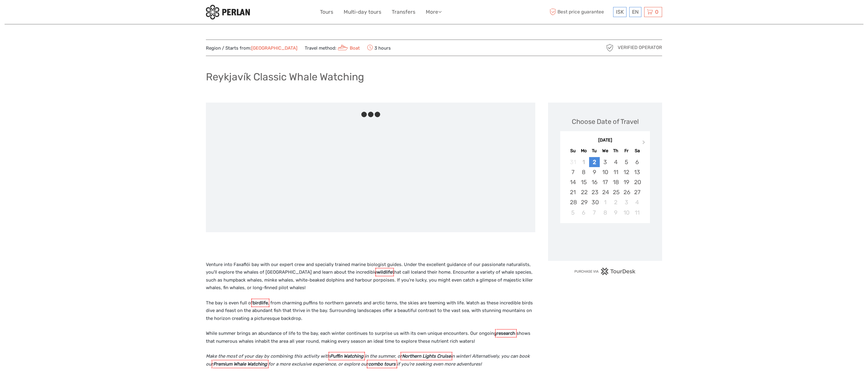 This screenshot has height=389, width=868. I want to click on span: Region / Starts from:, so click(251, 48).